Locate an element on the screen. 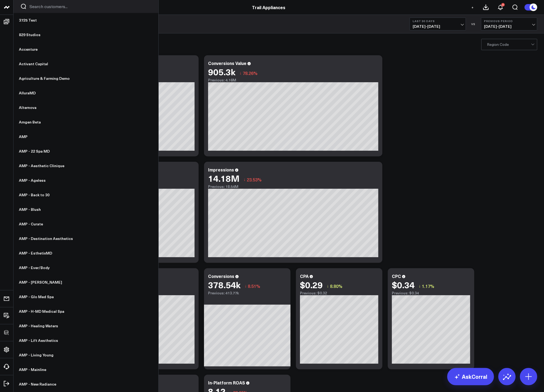 This screenshot has width=544, height=392. a: AMP - Living Young is located at coordinates (86, 355).